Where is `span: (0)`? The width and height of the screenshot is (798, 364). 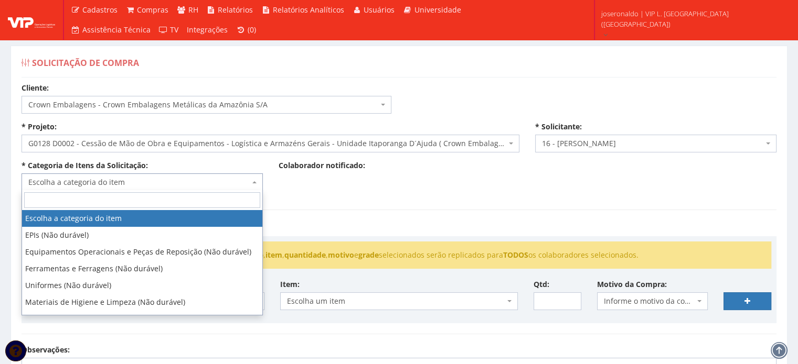 span: (0) is located at coordinates (252, 29).